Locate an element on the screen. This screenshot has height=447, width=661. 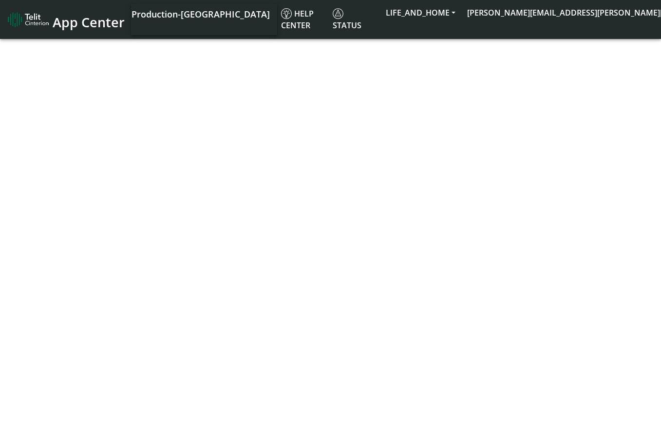
span: Status is located at coordinates (347, 19).